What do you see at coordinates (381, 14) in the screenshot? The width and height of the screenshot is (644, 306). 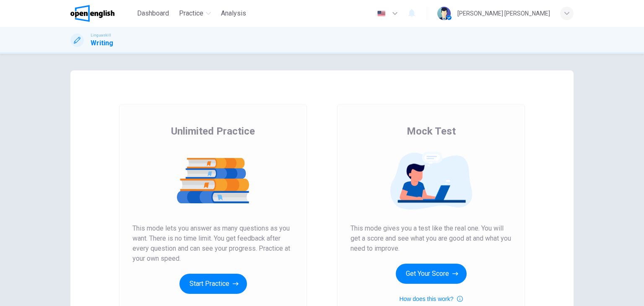 I see `img: en` at bounding box center [381, 14].